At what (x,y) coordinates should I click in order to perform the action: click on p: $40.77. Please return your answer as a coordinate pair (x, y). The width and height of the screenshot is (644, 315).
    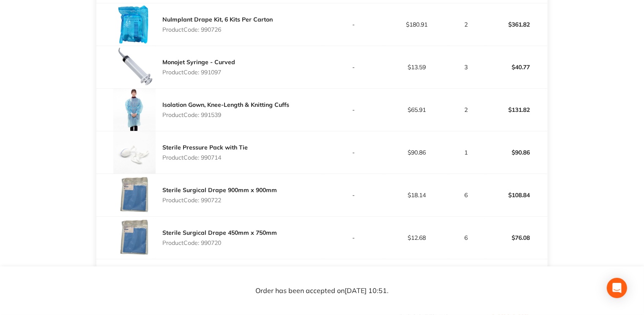
    Looking at the image, I should click on (516, 67).